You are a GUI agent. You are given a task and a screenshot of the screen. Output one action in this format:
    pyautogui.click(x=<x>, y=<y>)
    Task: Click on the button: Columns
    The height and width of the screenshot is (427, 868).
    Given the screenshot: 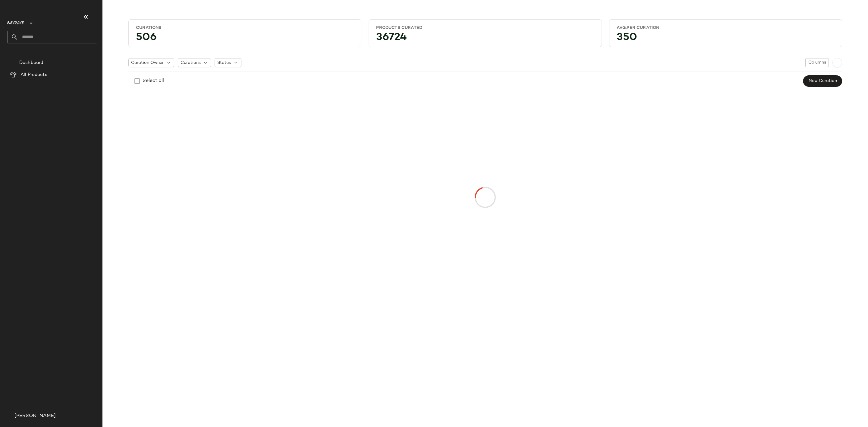 What is the action you would take?
    pyautogui.click(x=817, y=63)
    